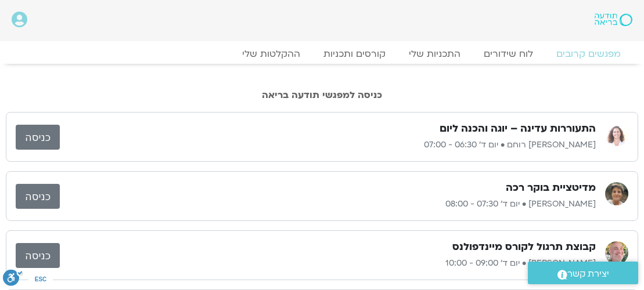  I want to click on a: מפגשים קרובים, so click(588, 54).